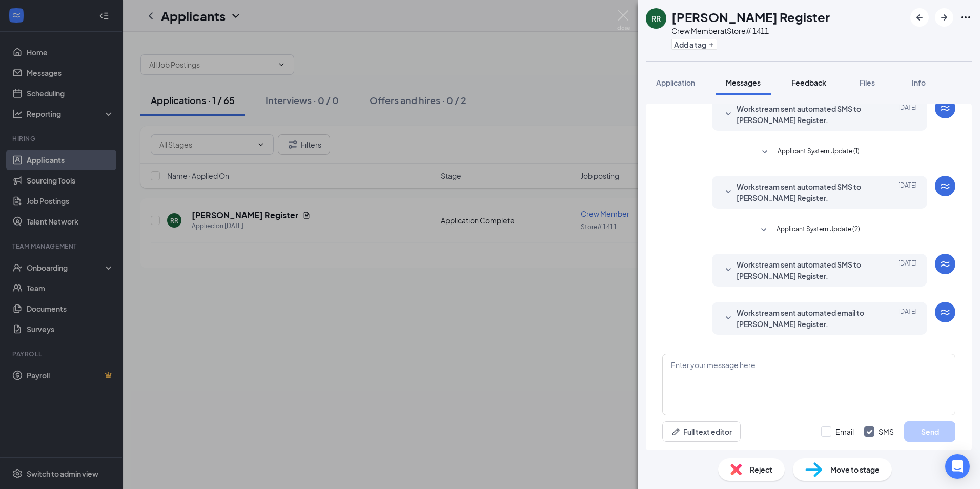 Image resolution: width=980 pixels, height=489 pixels. What do you see at coordinates (676, 432) in the screenshot?
I see `svg: Pen` at bounding box center [676, 432].